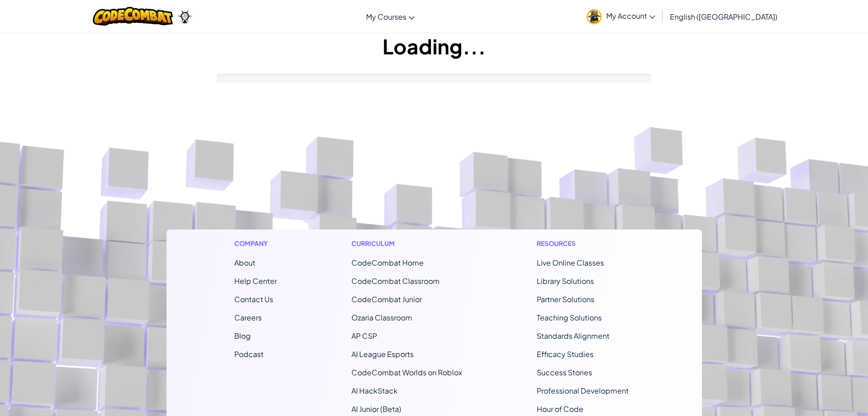  Describe the element at coordinates (396, 281) in the screenshot. I see `a: CodeCombat Classroom` at that location.